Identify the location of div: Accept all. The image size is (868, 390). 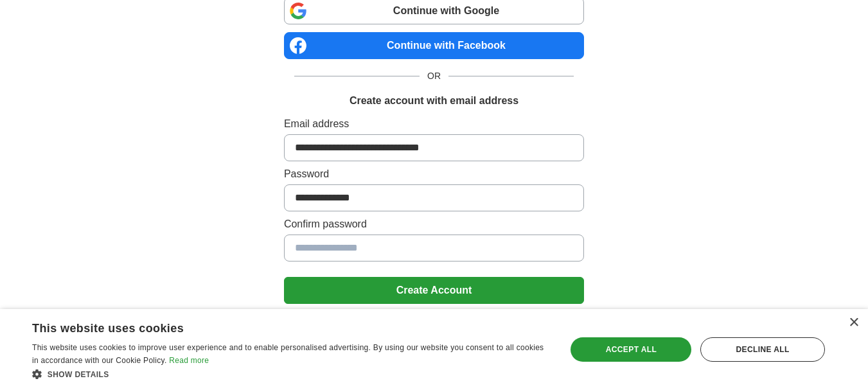
(631, 349).